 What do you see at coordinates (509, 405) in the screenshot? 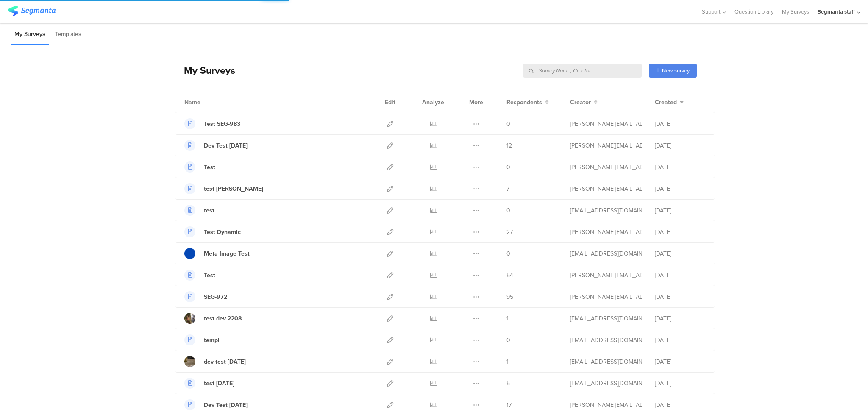
I see `span: 17` at bounding box center [509, 405].